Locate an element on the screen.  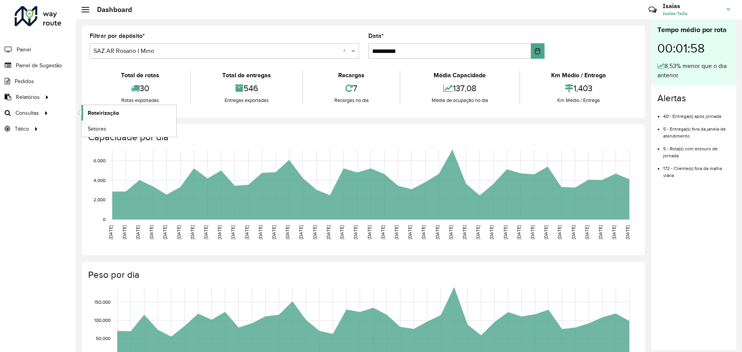
li: 40 - Entrega(s) após jornada is located at coordinates (697, 113).